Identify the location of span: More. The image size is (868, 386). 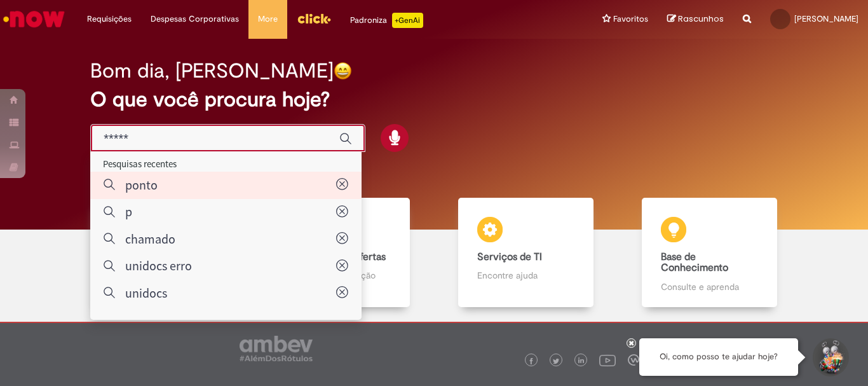
(268, 19).